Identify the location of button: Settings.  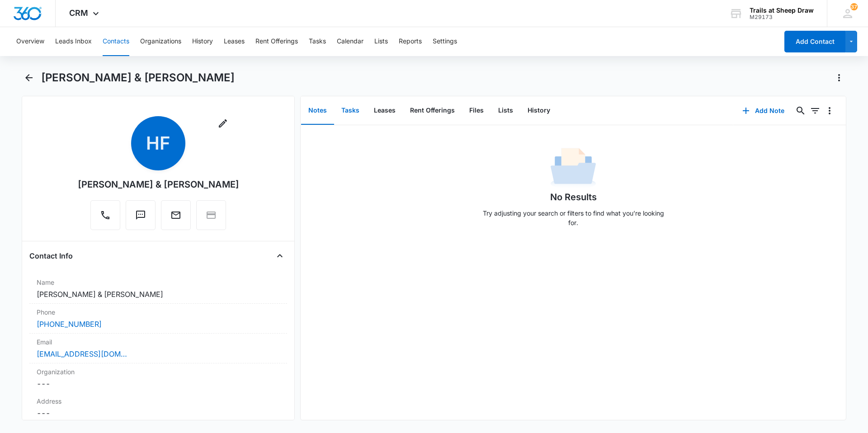
(445, 42).